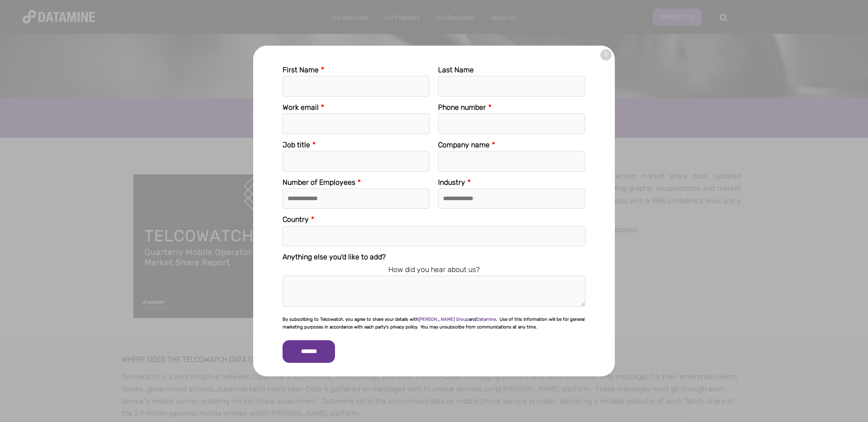 This screenshot has height=422, width=868. I want to click on p: By subscribing to Telcowatch, you agree to share your details with and . Use of this information ..., so click(434, 324).